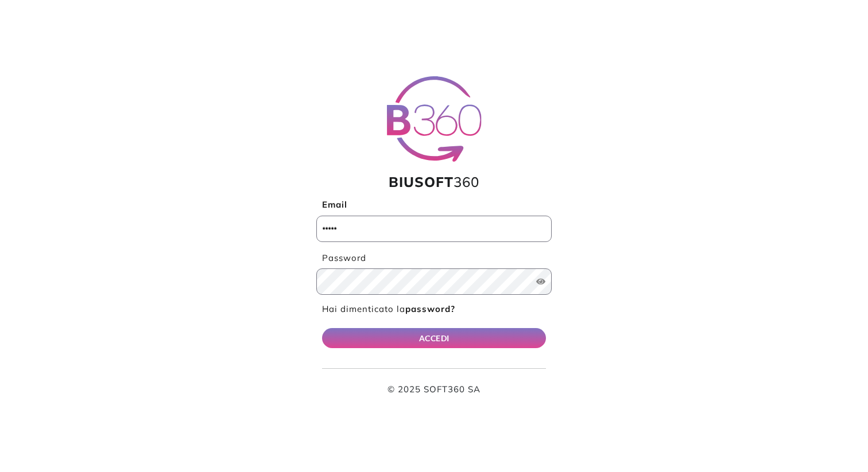 This screenshot has width=868, height=472. I want to click on h1: 360, so click(434, 182).